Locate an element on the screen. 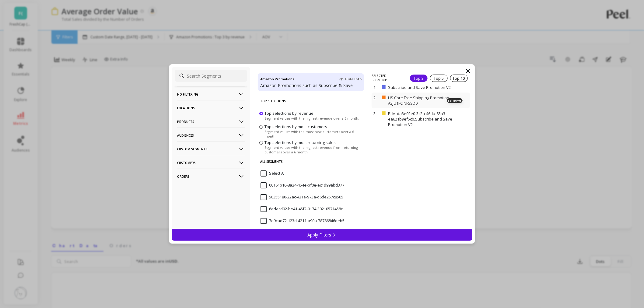 The width and height of the screenshot is (644, 308). p: All Segments is located at coordinates (311, 162).